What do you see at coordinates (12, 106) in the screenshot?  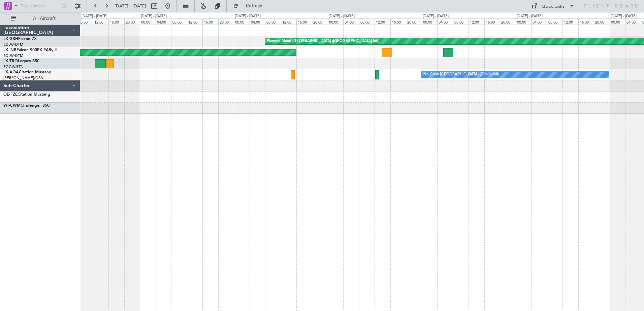 I see `span: 9H-CWM` at bounding box center [12, 106].